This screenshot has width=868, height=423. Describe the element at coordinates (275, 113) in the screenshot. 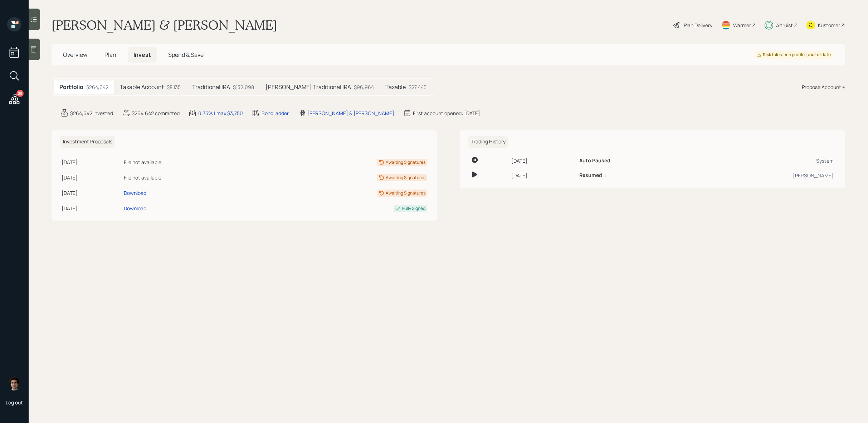

I see `div: Bond ladder` at that location.